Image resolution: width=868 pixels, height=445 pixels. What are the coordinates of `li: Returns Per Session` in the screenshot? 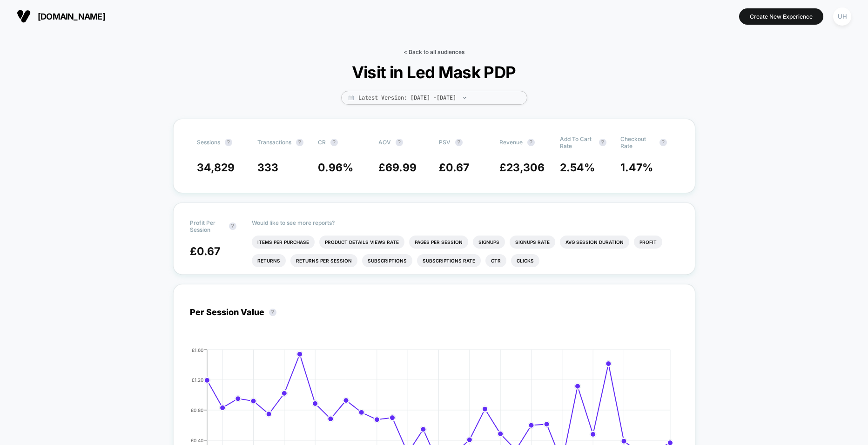 It's located at (324, 261).